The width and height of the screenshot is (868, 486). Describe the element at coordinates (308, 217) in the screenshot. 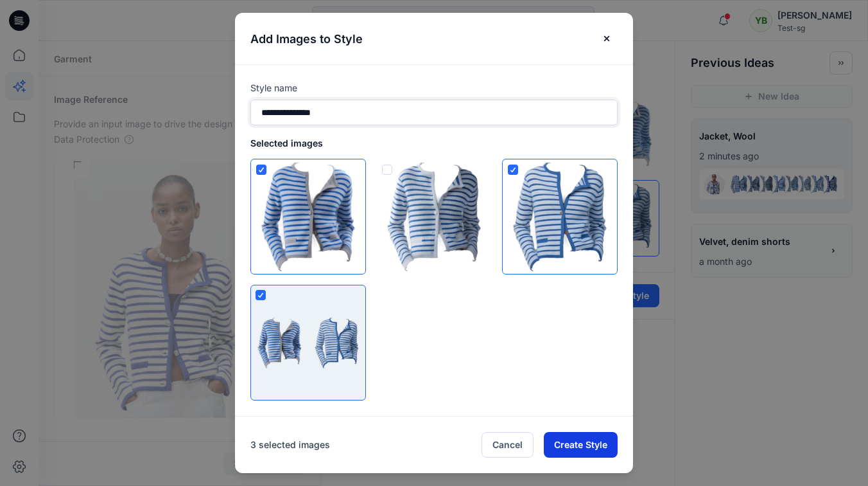

I see `img: 6.png` at that location.